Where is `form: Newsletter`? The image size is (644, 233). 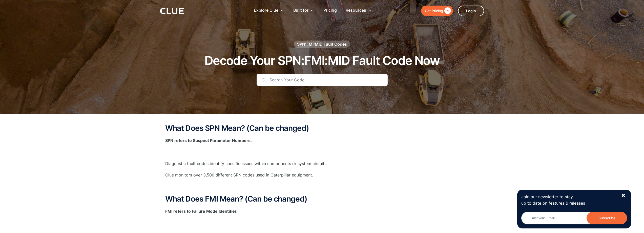
form: Newsletter is located at coordinates (575, 218).